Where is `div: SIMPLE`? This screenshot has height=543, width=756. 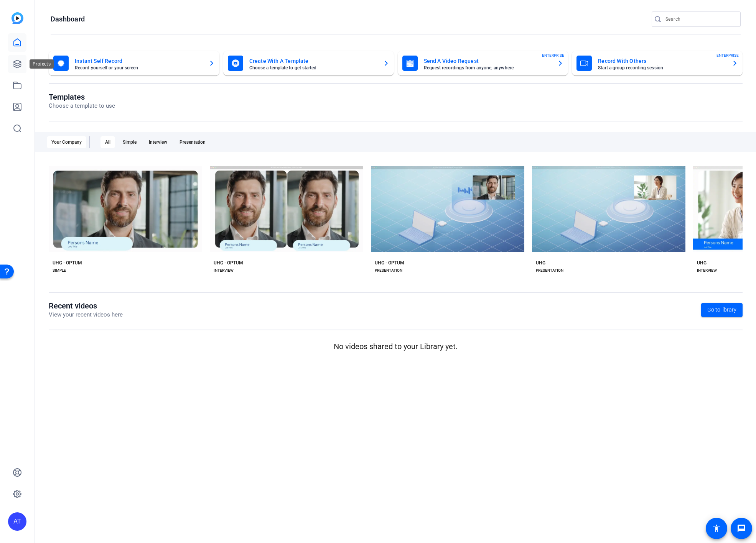 div: SIMPLE is located at coordinates (60, 271).